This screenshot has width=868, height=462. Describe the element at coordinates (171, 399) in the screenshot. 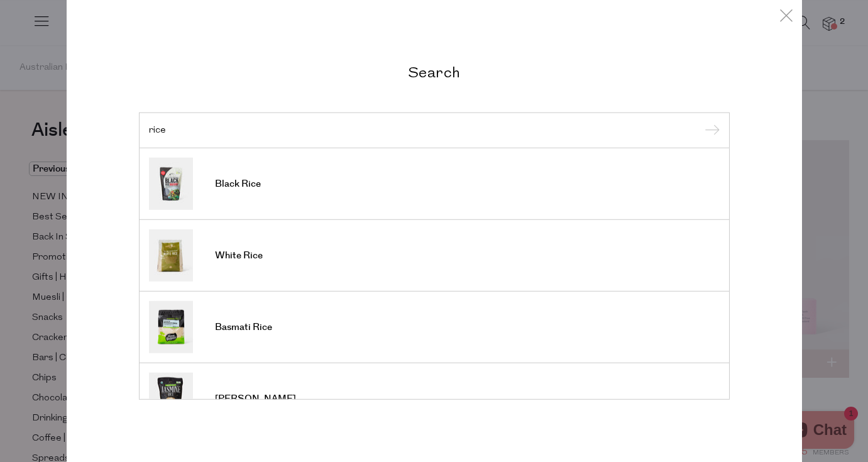

I see `img: Jasmine Rice` at that location.